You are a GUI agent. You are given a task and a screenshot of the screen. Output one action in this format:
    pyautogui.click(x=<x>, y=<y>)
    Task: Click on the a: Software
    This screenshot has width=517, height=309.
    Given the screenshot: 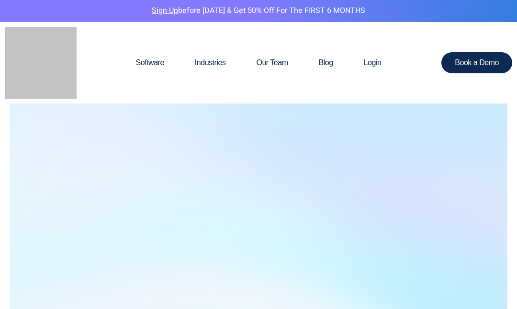 What is the action you would take?
    pyautogui.click(x=150, y=63)
    